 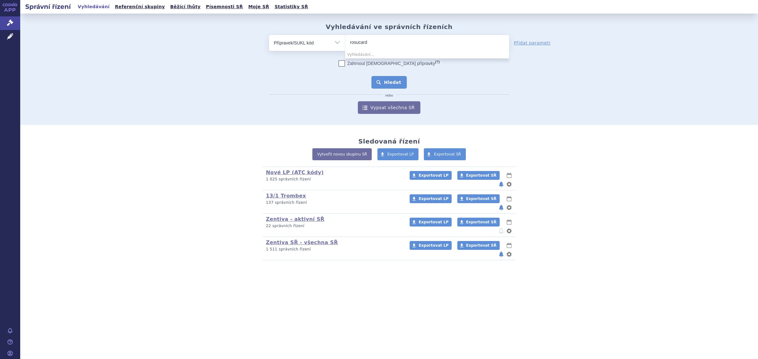 I want to click on a: 13/1 Trombex, so click(x=286, y=196).